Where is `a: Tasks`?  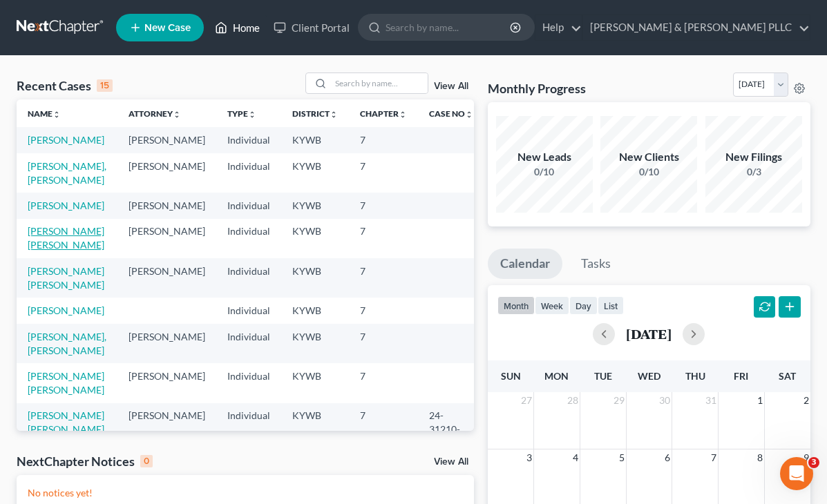
a: Tasks is located at coordinates (596, 264).